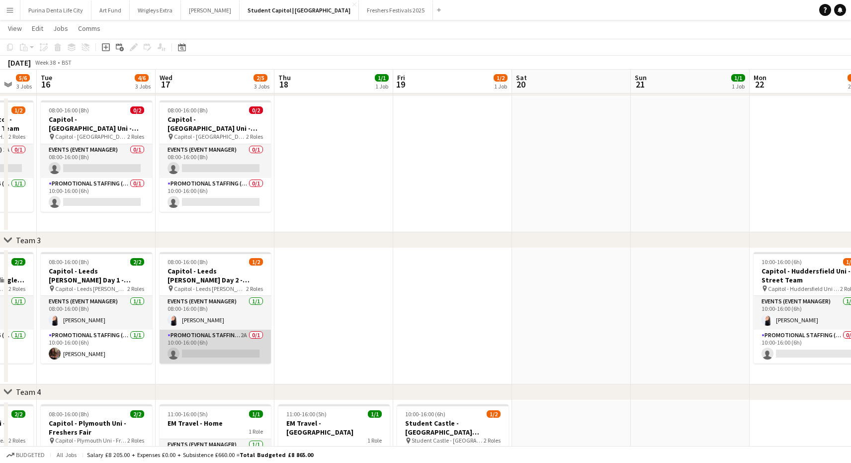 Image resolution: width=851 pixels, height=463 pixels. I want to click on div: Team 4, so click(28, 392).